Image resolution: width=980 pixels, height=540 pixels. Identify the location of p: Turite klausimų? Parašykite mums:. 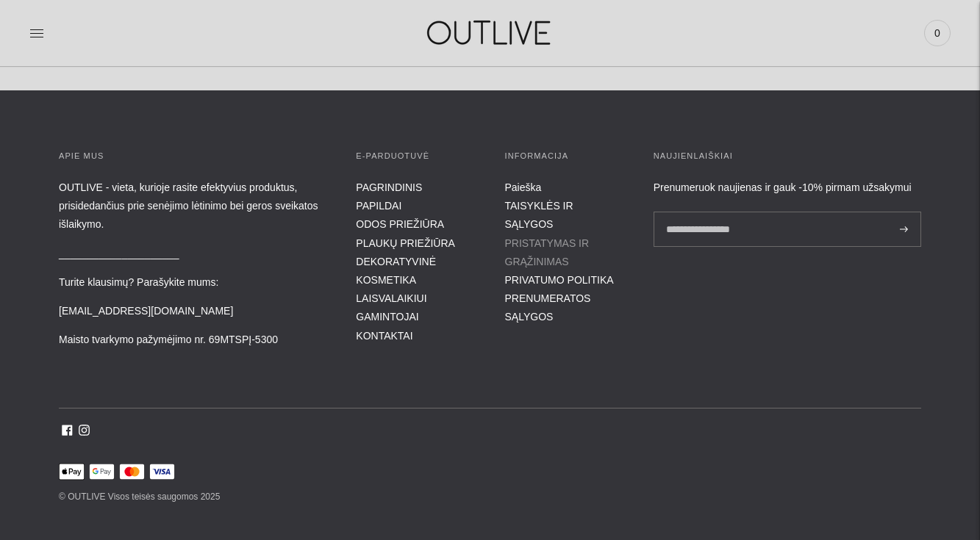
(192, 282).